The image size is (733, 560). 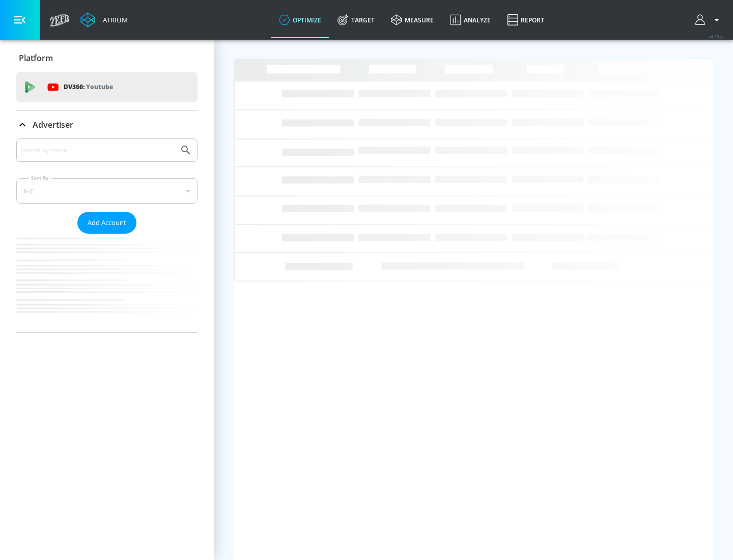 What do you see at coordinates (107, 87) in the screenshot?
I see `div: DV360: Youtube` at bounding box center [107, 87].